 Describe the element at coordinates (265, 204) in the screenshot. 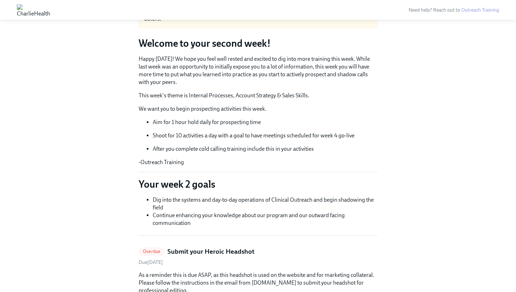

I see `li: Dig into the systems and day-to-day operations of Clinical Outreach and begin shadowing the field` at that location.